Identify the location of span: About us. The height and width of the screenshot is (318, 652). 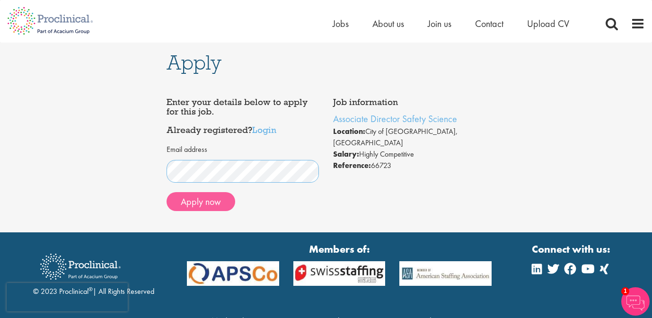
(388, 24).